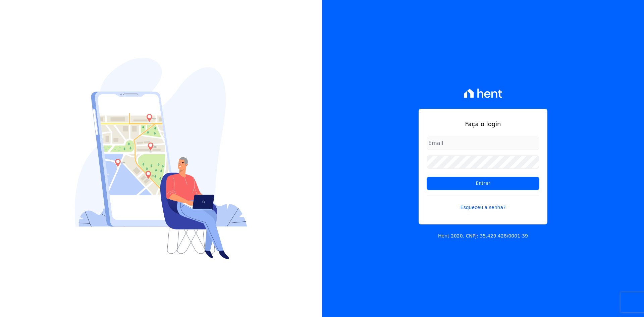 The image size is (644, 317). I want to click on h1: Faça o login, so click(483, 124).